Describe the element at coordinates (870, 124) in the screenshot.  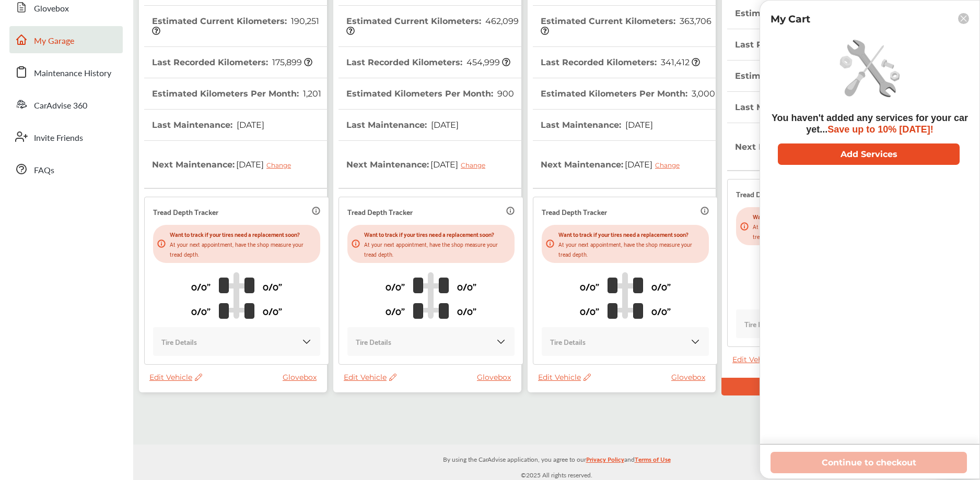
I see `span: You haven't added any services for your car yet...` at that location.